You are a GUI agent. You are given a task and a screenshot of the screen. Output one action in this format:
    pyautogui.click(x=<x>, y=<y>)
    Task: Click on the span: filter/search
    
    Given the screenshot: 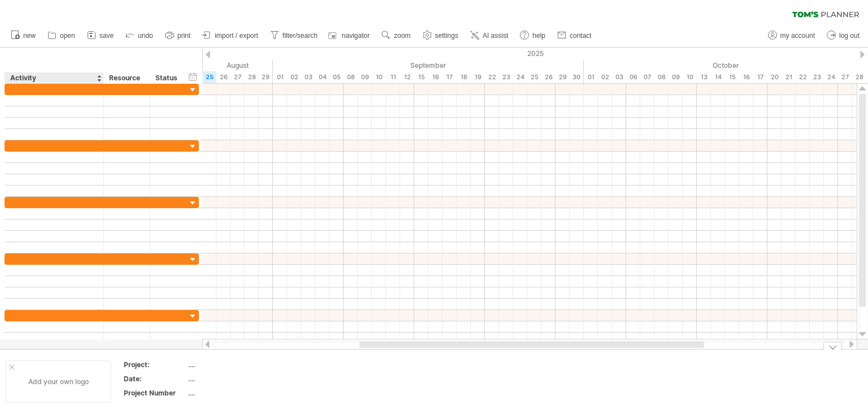 What is the action you would take?
    pyautogui.click(x=300, y=36)
    